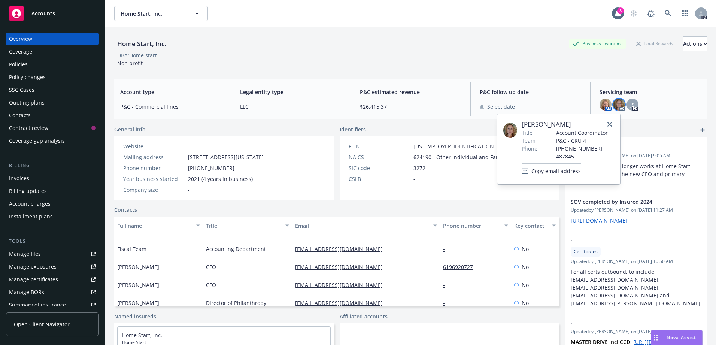  Describe the element at coordinates (419, 168) in the screenshot. I see `span: 3272` at that location.